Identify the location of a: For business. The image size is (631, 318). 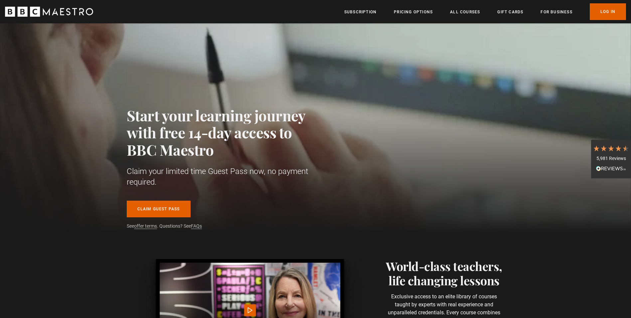
(557, 12).